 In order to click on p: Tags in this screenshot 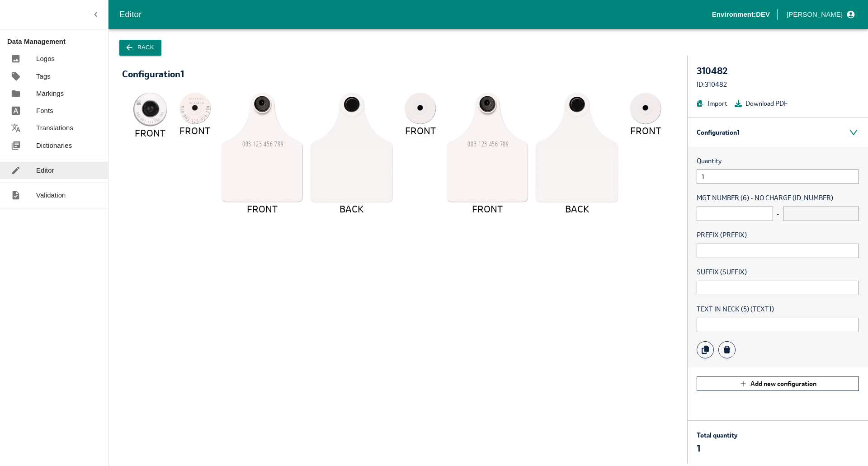, I will do `click(44, 76)`.